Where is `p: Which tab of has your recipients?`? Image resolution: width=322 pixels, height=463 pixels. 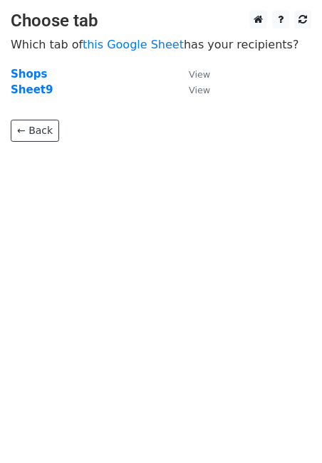 p: Which tab of has your recipients? is located at coordinates (161, 44).